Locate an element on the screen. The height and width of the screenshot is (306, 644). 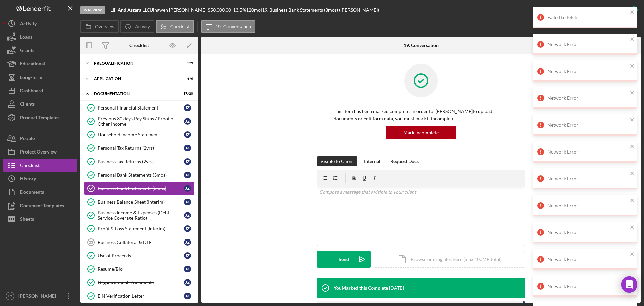
a: Activity is located at coordinates (40, 23).